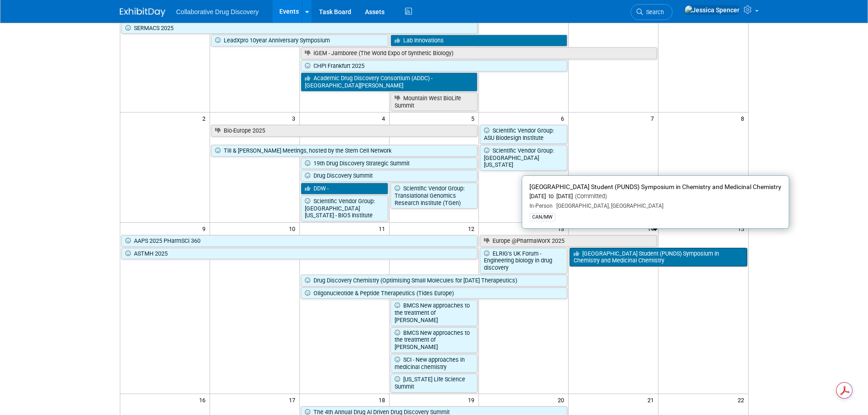 Image resolution: width=868 pixels, height=415 pixels. What do you see at coordinates (474, 118) in the screenshot?
I see `span: 5` at bounding box center [474, 118].